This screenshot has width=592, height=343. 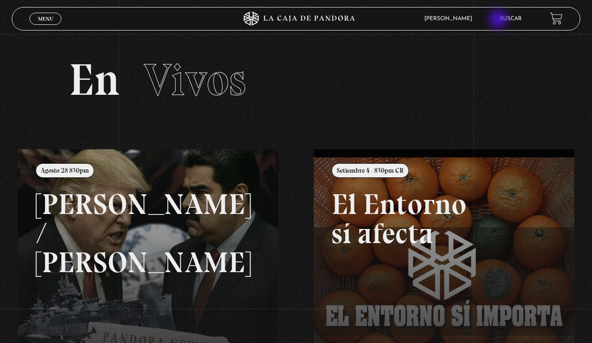 I want to click on span: Vivos, so click(x=195, y=80).